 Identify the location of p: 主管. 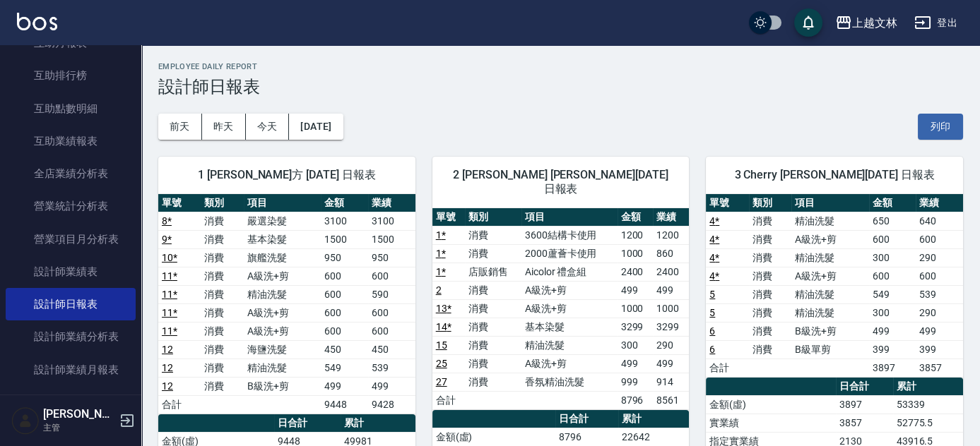
(79, 428).